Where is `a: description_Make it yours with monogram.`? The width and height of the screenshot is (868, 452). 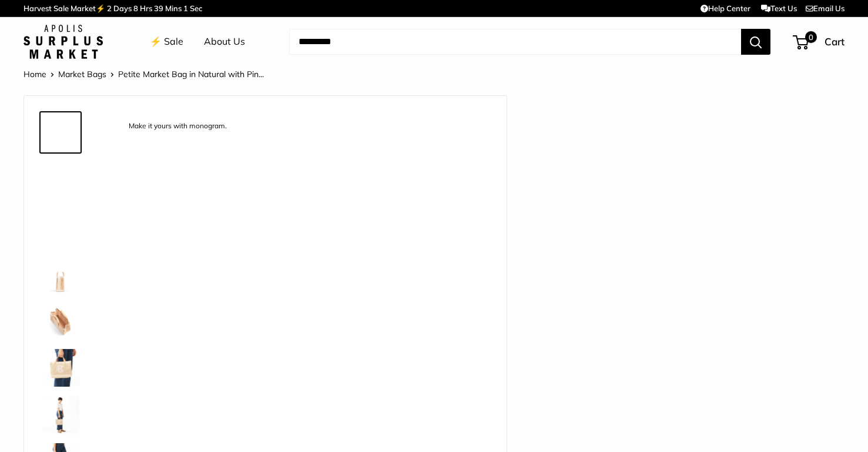
a: description_Make it yours with monogram. is located at coordinates (60, 132).